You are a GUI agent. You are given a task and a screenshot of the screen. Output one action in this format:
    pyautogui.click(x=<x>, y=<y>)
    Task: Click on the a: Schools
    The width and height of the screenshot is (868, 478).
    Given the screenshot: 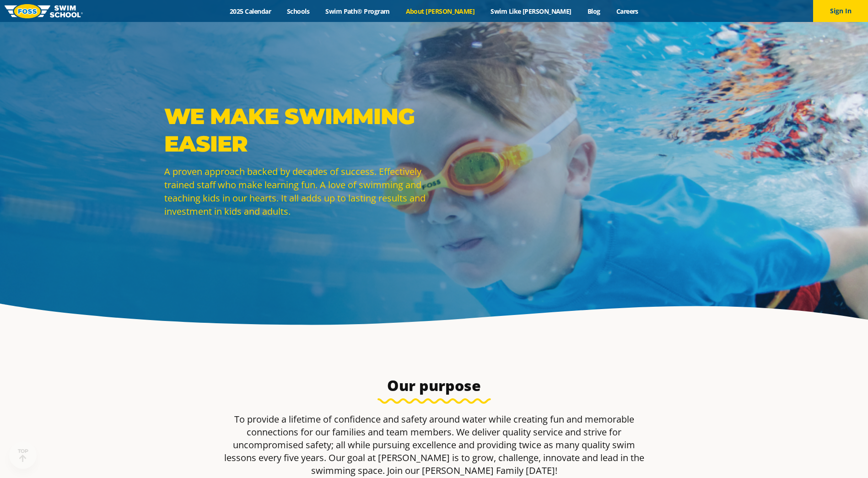 What is the action you would take?
    pyautogui.click(x=299, y=11)
    